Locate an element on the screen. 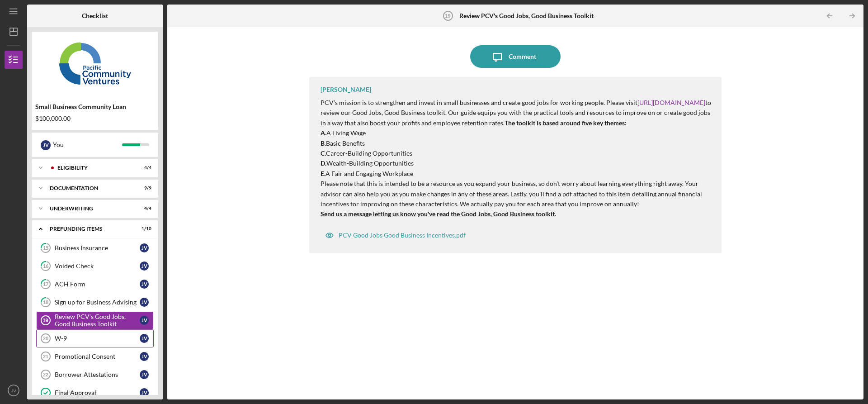  div: Documentation is located at coordinates (89, 188).